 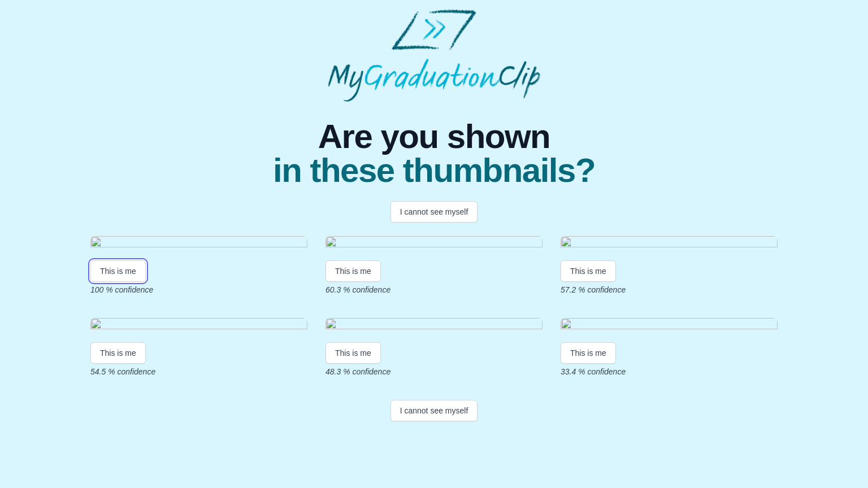 I want to click on img: MyGraduationClip, so click(x=434, y=56).